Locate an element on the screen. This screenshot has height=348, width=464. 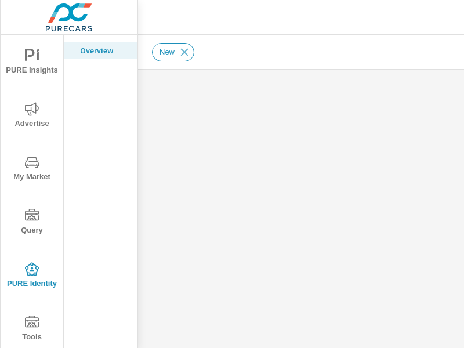
span: Query is located at coordinates (32, 223).